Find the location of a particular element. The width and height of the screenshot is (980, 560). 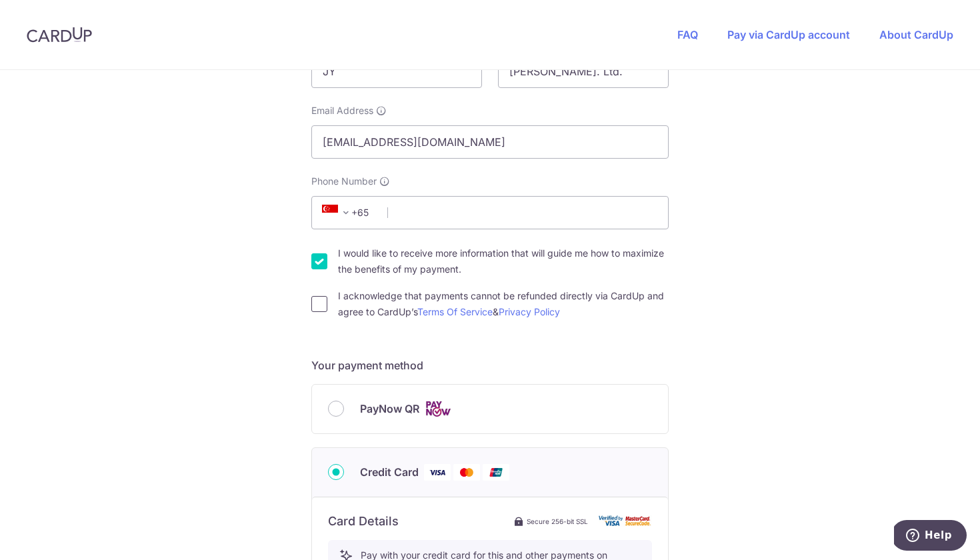

img: Union Pay is located at coordinates (496, 473).